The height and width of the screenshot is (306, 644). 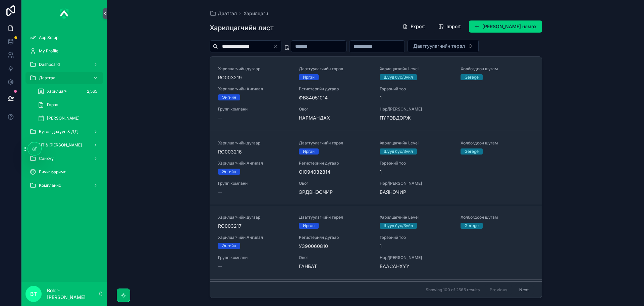 I want to click on span: Комплайнс, so click(x=50, y=186).